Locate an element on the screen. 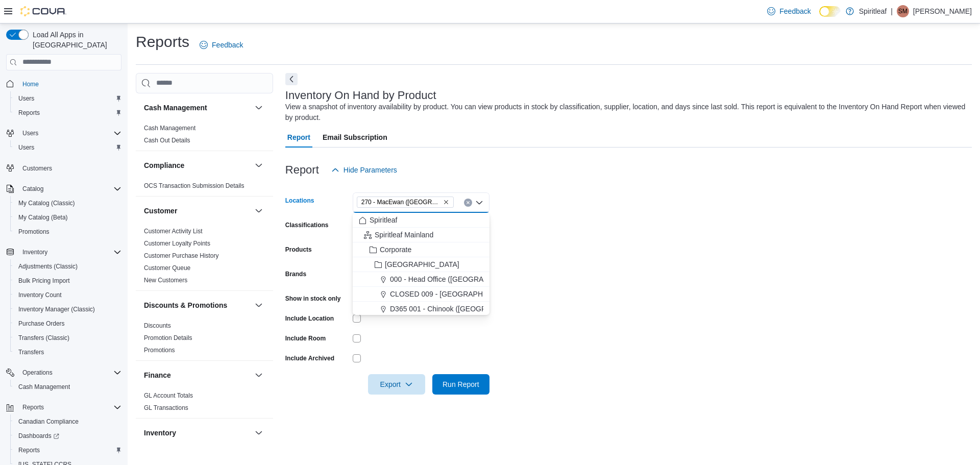 Image resolution: width=980 pixels, height=465 pixels. a: Dashboards is located at coordinates (39, 435).